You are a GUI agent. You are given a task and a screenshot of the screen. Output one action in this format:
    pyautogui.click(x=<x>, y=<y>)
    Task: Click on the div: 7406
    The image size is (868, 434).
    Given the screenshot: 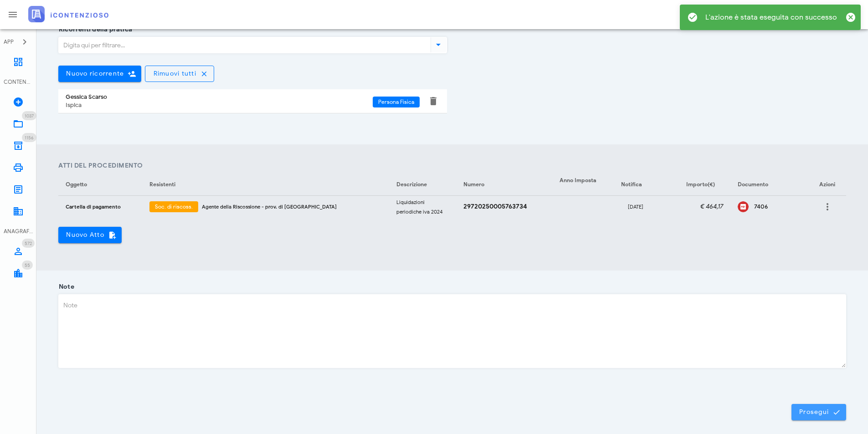 What is the action you would take?
    pyautogui.click(x=778, y=207)
    